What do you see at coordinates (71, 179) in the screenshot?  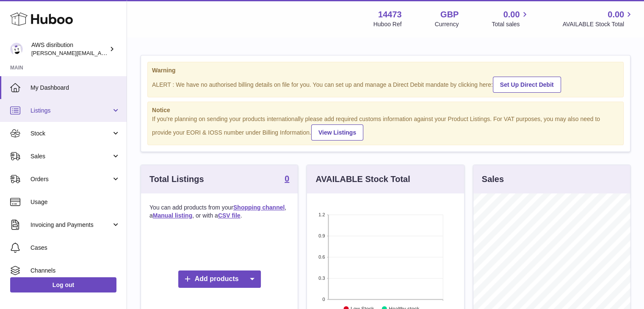 I see `span: Orders` at bounding box center [71, 179].